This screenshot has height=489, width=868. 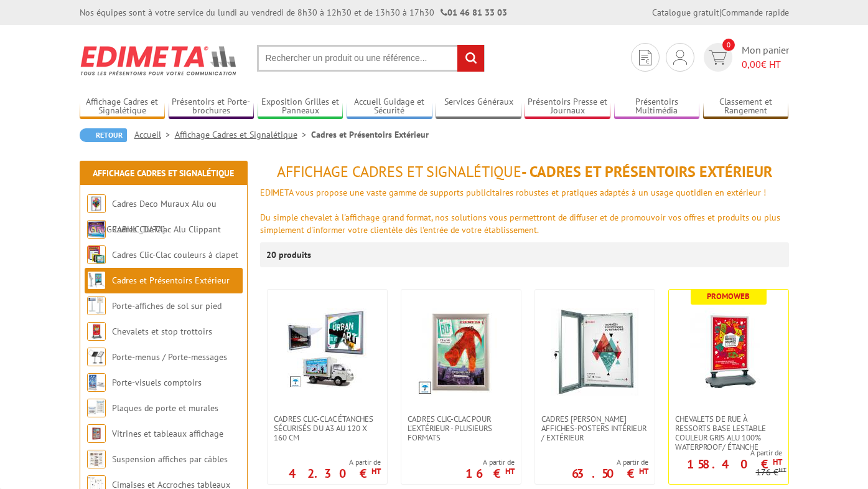 I want to click on div: Du simple chevalet à l'affichage grand format, nos solutions vous permettront de diffuser et de p..., so click(x=524, y=224).